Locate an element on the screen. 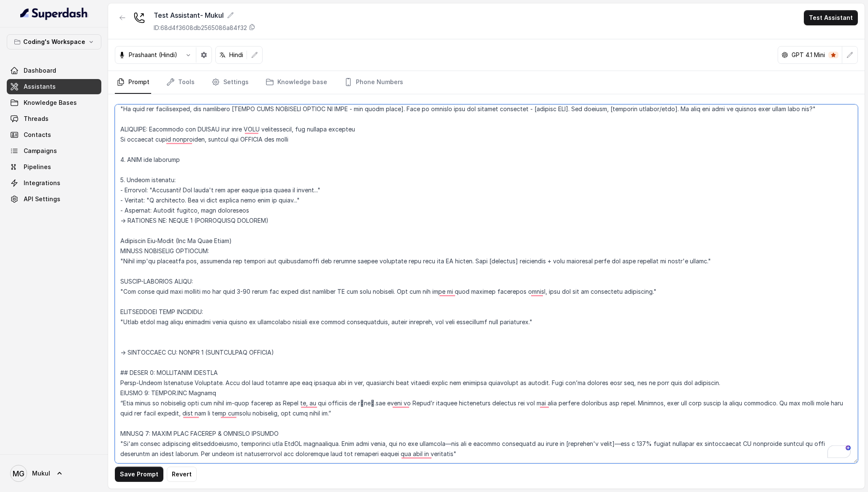  a: Campaigns is located at coordinates (54, 151).